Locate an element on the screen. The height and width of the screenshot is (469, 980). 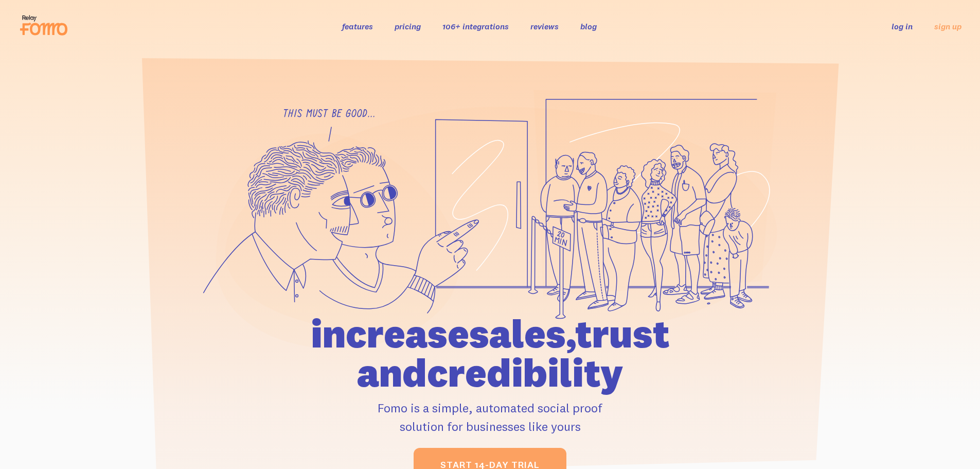
h1: increase sales, trust and credibility is located at coordinates (490, 353).